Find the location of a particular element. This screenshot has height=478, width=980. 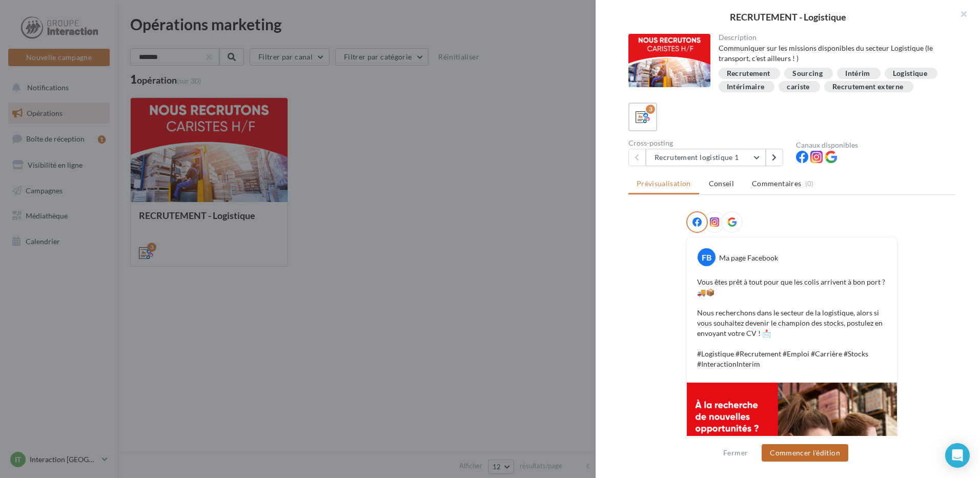

div: cariste is located at coordinates (798, 86).